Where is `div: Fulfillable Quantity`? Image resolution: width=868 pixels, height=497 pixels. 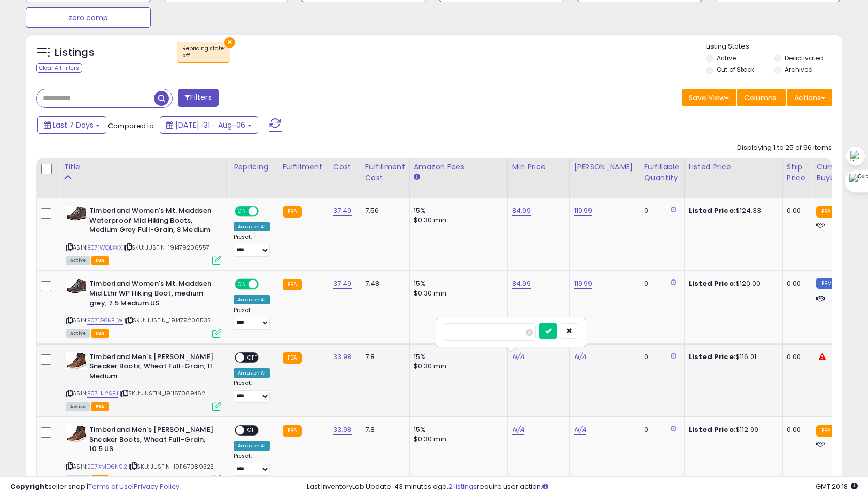
div: Fulfillable Quantity is located at coordinates (662, 173).